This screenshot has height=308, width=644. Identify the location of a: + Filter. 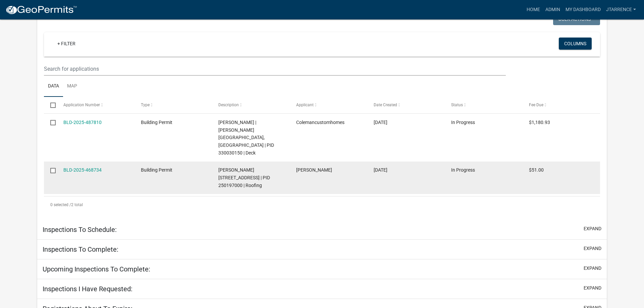
(66, 44).